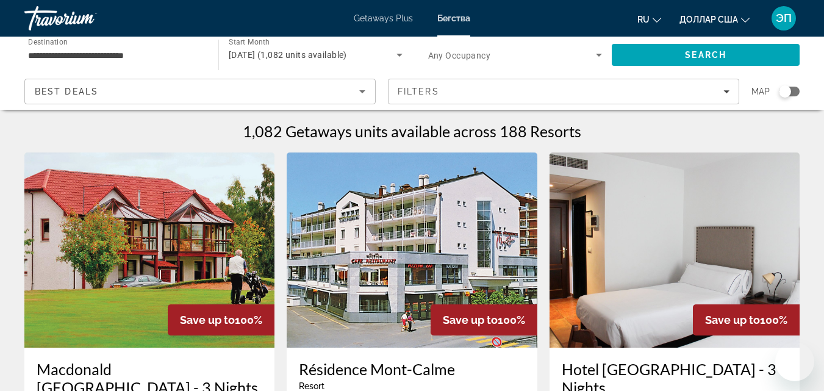  Describe the element at coordinates (760, 91) in the screenshot. I see `span: Map` at that location.